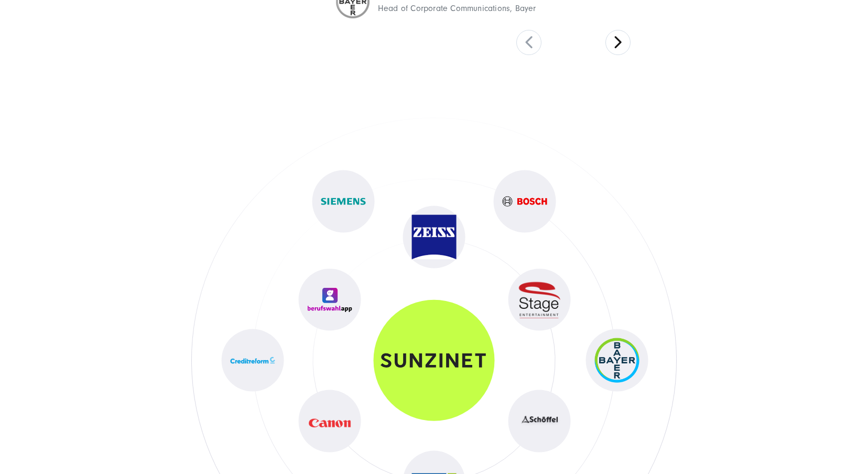 The image size is (868, 474). I want to click on img: Kundenlogo Siemens AG Grün - Digitalagentur SUNZINET-svg, so click(343, 201).